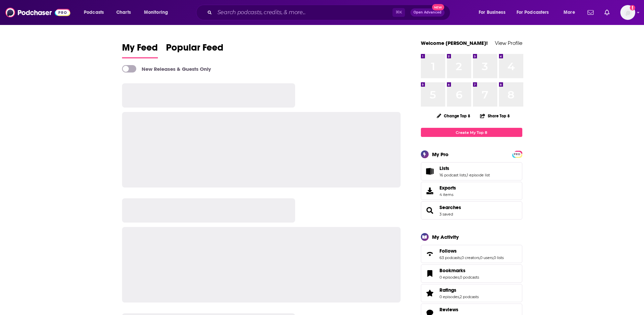 This screenshot has height=315, width=644. Describe the element at coordinates (495, 116) in the screenshot. I see `button: Share Top 8` at that location.